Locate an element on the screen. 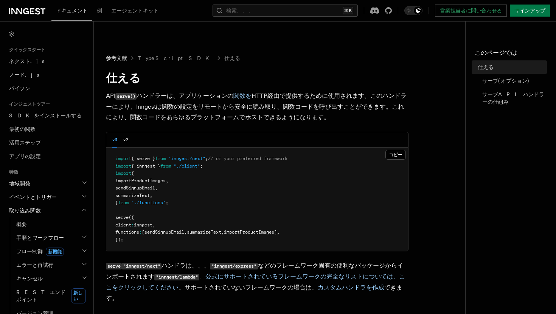 Image resolution: width=556 pixels, height=314 pixels. button: キャンセル is located at coordinates (51, 279).